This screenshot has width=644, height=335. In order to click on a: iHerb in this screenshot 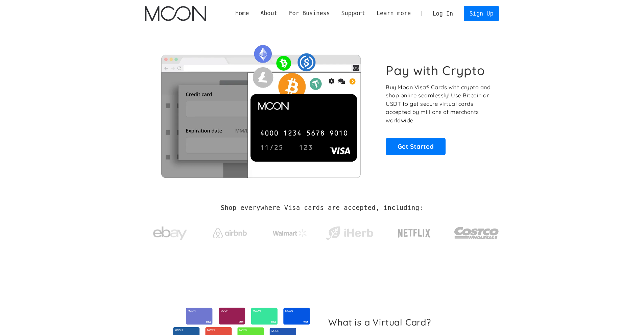, I will do `click(349, 231)`.